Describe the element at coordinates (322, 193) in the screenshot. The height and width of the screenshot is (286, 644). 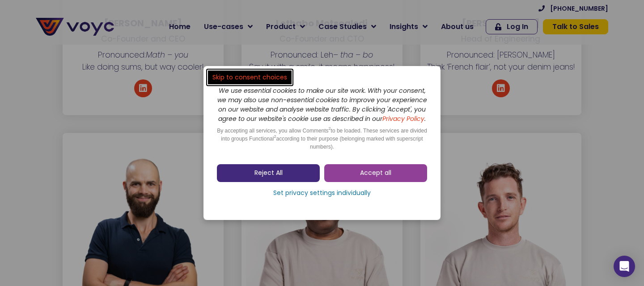
I see `a: Set privacy settings individually` at that location.